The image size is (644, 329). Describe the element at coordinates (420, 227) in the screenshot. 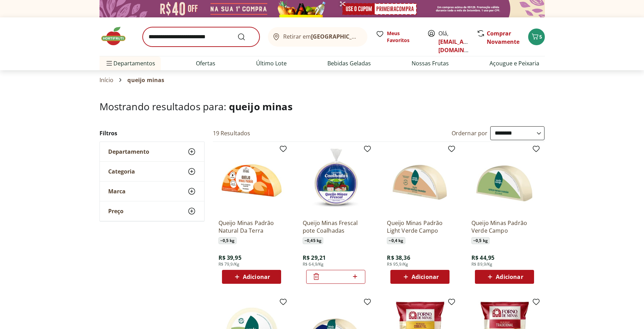

I see `p: Queijo Minas Padrão Light Verde Campo` at that location.